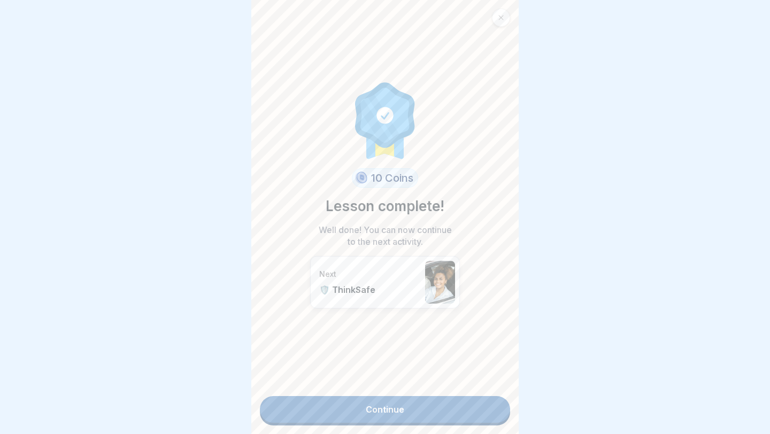  I want to click on div: 10 Coins, so click(385, 178).